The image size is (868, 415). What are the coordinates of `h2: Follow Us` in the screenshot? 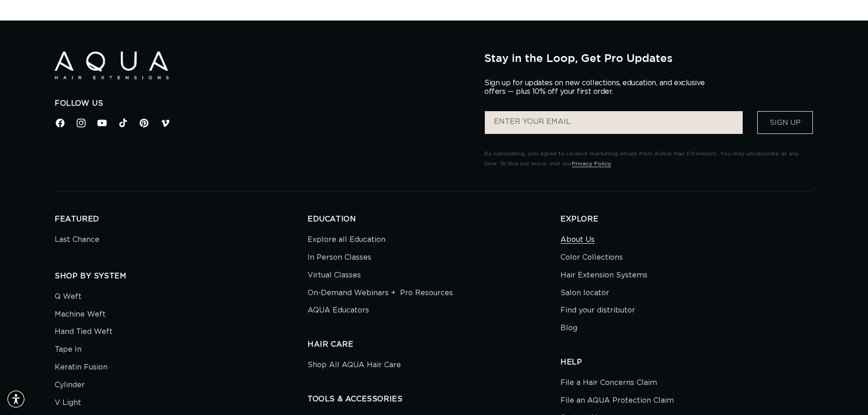 It's located at (263, 103).